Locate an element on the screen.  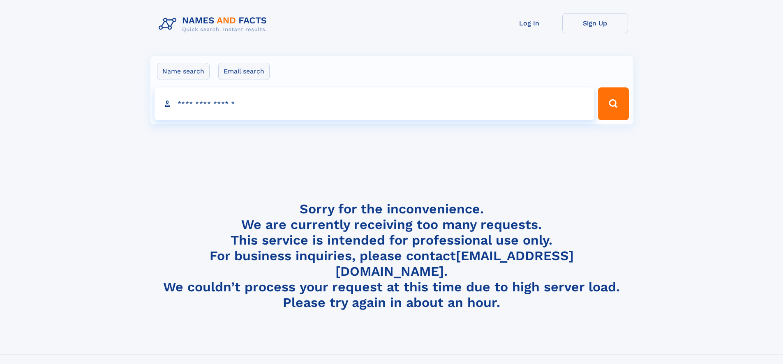
label: Name search is located at coordinates (183, 71).